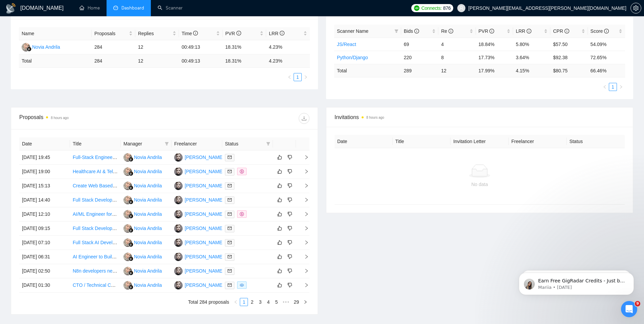  What do you see at coordinates (109, 242) in the screenshot?
I see `a: Full Stack AI Development Needed` at bounding box center [109, 242].